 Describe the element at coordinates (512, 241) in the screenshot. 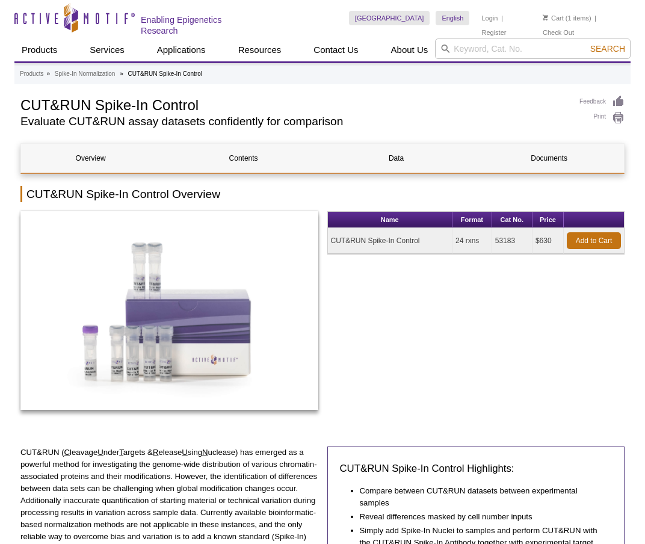

I see `td: 53183` at that location.